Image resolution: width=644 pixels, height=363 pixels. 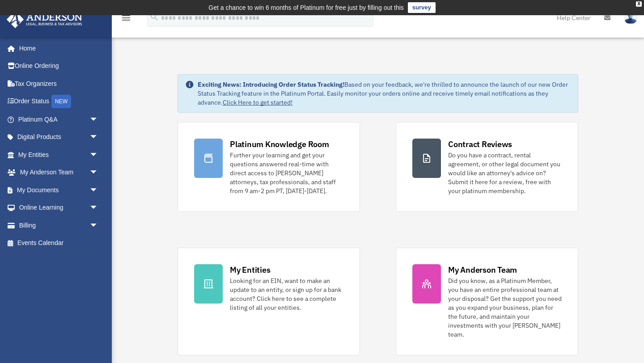 What do you see at coordinates (385, 94) in the screenshot?
I see `div: Based on your feedback, we're thrilled to announce the launch of our new Order Status Tracking fe...` at bounding box center [385, 94].